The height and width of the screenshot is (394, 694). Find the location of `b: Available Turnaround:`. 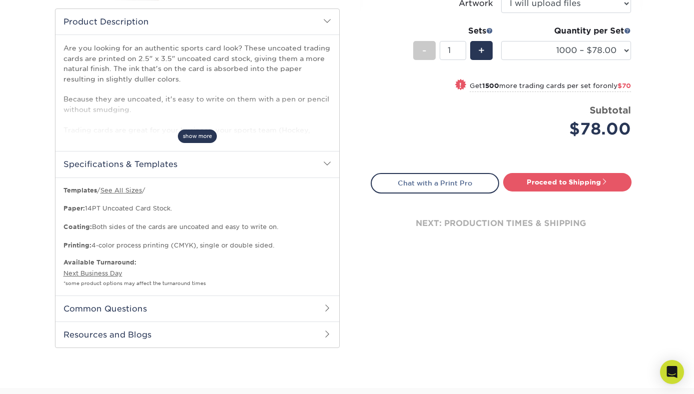

b: Available Turnaround: is located at coordinates (100, 262).